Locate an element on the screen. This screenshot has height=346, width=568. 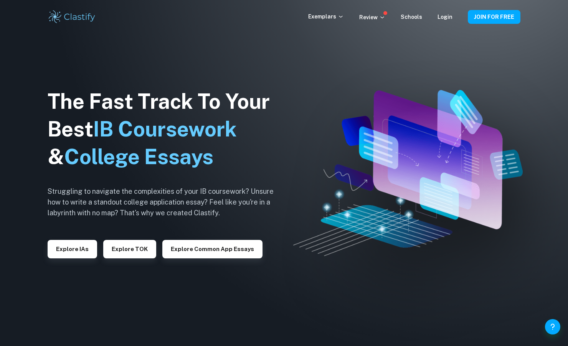
a: Login is located at coordinates (445, 17).